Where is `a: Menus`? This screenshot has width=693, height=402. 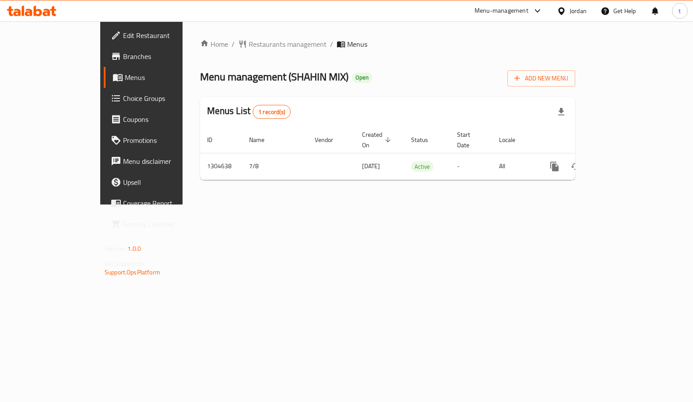
a: Menus is located at coordinates (160, 77).